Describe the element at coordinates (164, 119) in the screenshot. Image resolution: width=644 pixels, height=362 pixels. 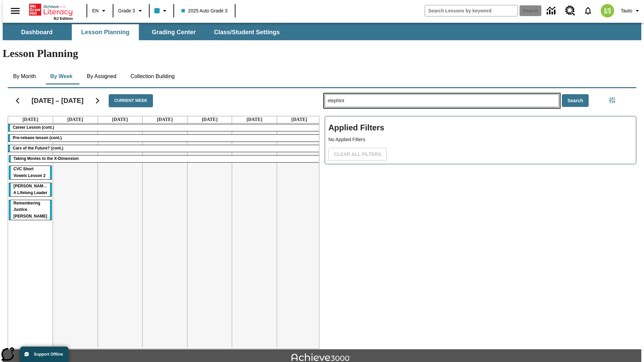
I see `a: August 21, 2025` at that location.